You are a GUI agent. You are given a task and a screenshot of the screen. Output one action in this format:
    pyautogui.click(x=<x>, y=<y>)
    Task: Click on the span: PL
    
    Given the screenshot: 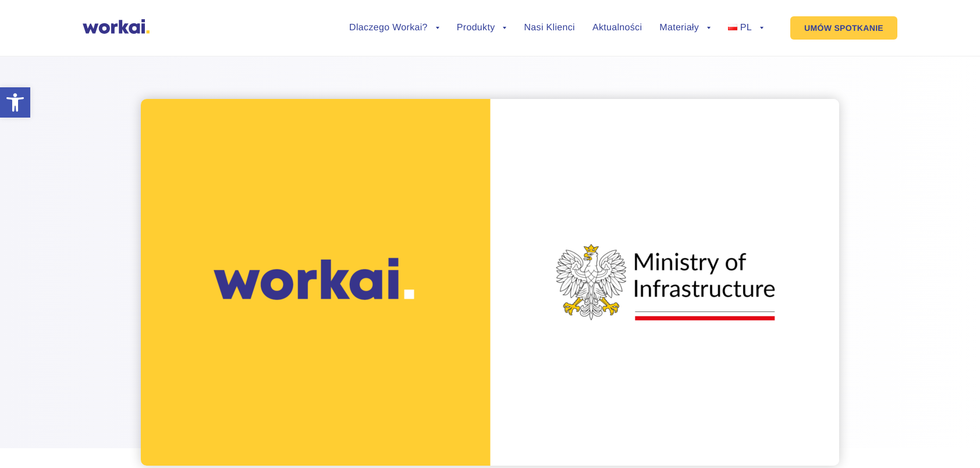 What is the action you would take?
    pyautogui.click(x=746, y=27)
    